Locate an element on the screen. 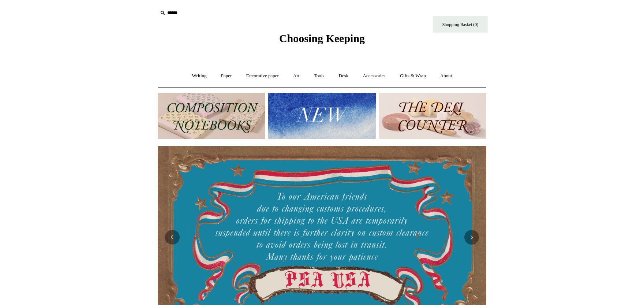  a: Shopping Basket (0) is located at coordinates (460, 24).